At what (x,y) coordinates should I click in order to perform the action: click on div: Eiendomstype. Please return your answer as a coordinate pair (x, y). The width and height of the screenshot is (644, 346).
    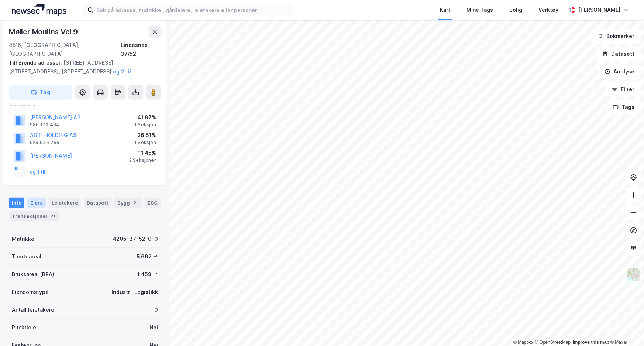
    Looking at the image, I should click on (31, 292).